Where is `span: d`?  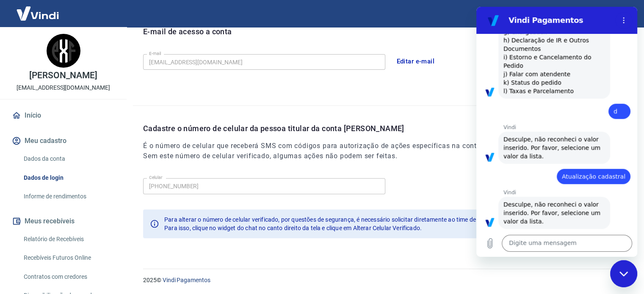 span: d is located at coordinates (139, 104).